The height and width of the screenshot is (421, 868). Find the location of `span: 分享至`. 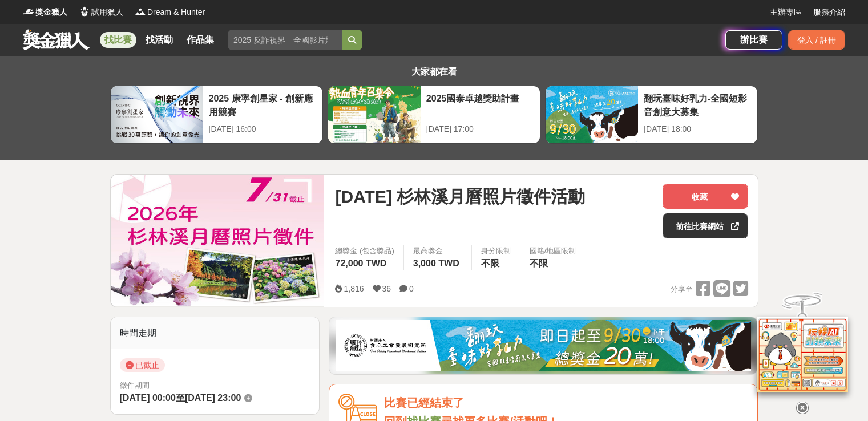

span: 分享至 is located at coordinates (681, 289).